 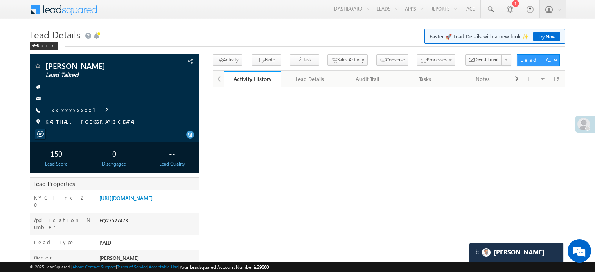 I want to click on span: Faster 🚀 Lead Details with a new look ✨, so click(x=495, y=36).